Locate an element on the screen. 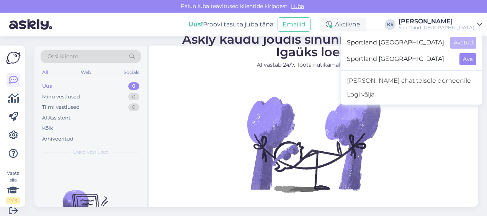 The height and width of the screenshot is (216, 487). img: No Chat active is located at coordinates (313, 144).